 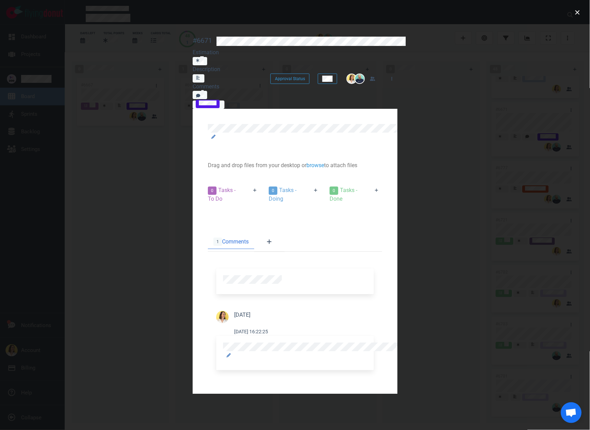 What do you see at coordinates (217, 242) in the screenshot?
I see `span: 1` at bounding box center [217, 242].